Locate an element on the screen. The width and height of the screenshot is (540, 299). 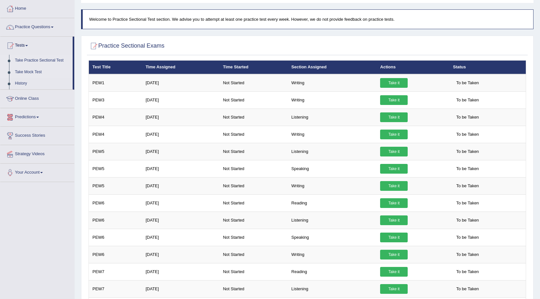
p: Welcome to Practice Sectional Test section. We advise you to attempt at least one practice test e... is located at coordinates (308, 19).